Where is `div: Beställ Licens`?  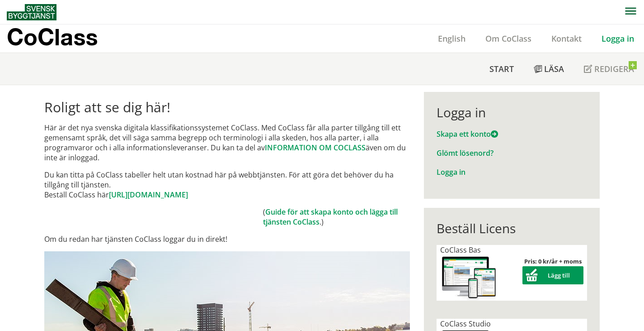
div: Beställ Licens is located at coordinates (511, 228).